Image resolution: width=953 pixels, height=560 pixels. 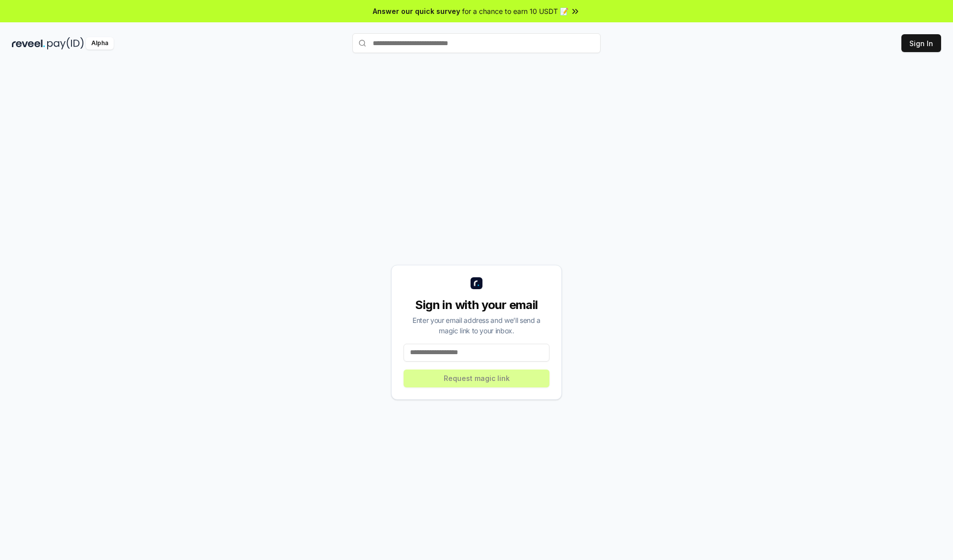 I want to click on div: Alpha, so click(x=99, y=43).